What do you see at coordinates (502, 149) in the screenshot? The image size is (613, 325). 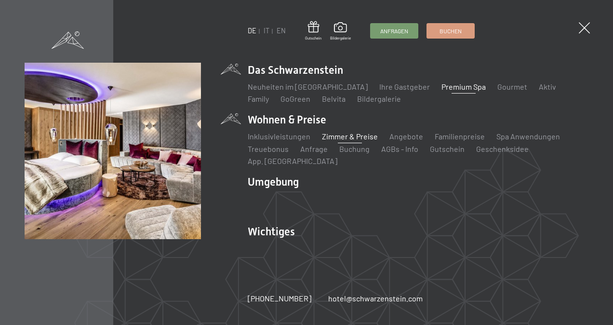 I see `a: Geschenksidee` at bounding box center [502, 149].